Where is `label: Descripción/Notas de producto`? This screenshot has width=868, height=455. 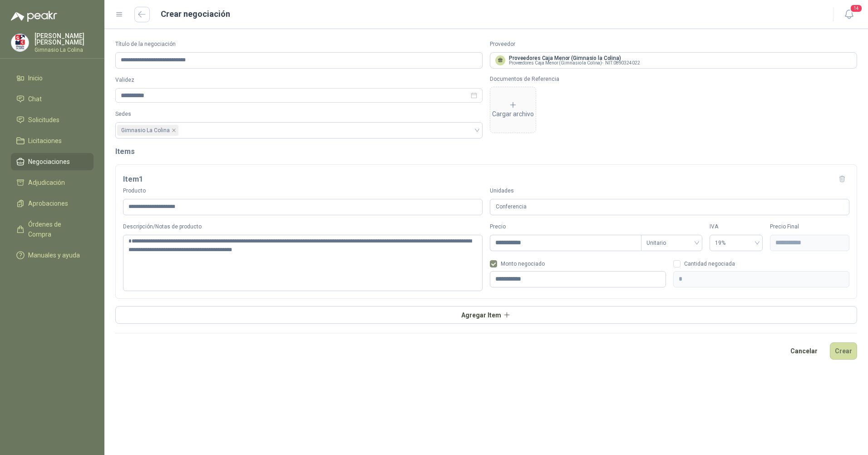
label: Descripción/Notas de producto is located at coordinates (303, 227).